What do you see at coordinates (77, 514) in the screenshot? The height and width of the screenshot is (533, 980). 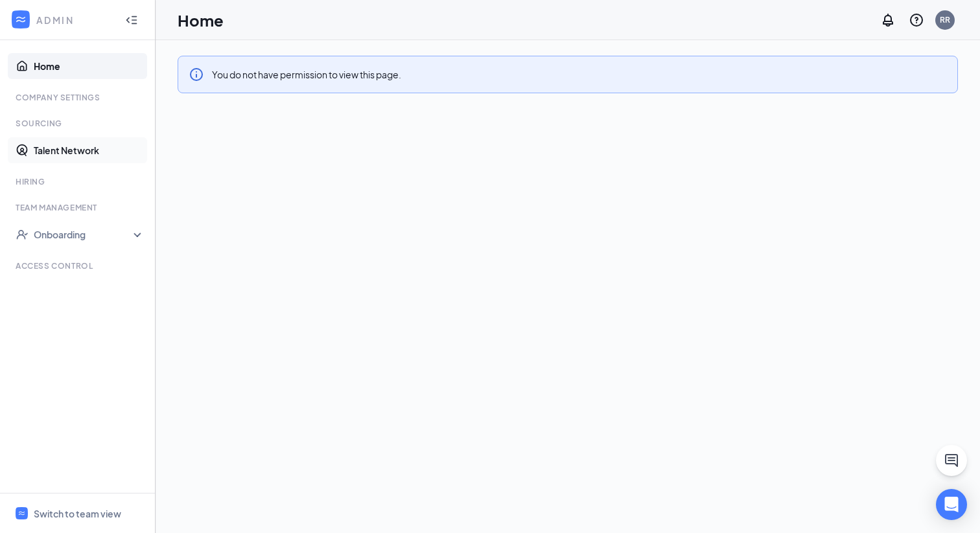 I see `div: Switch to team view` at bounding box center [77, 514].